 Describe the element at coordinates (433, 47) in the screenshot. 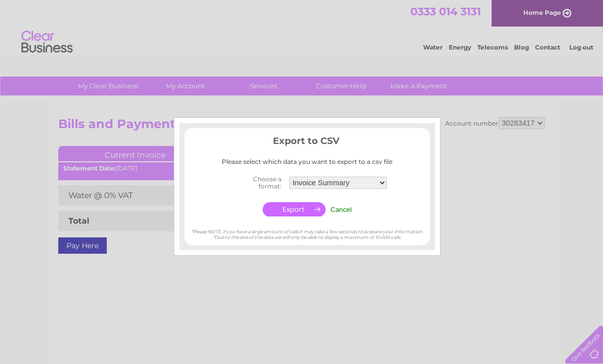

I see `a: Water` at that location.